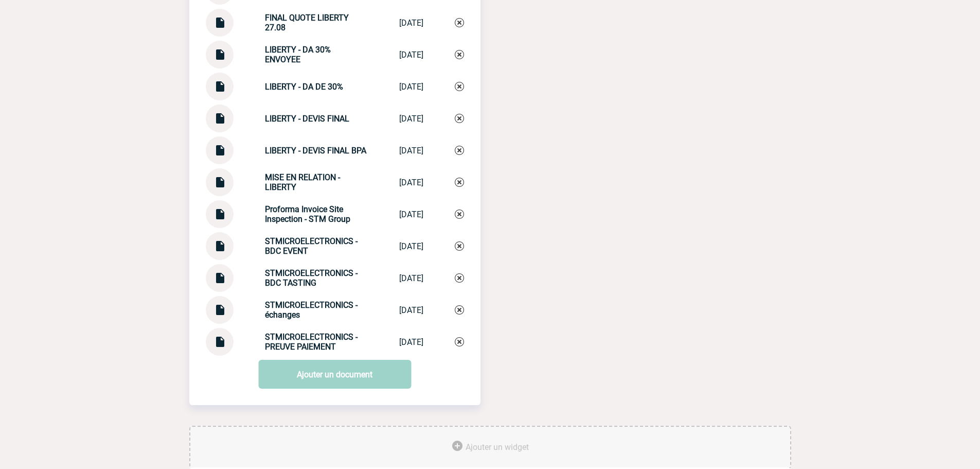  What do you see at coordinates (315, 150) in the screenshot?
I see `strong: LIBERTY - DEVIS FINAL BPA` at bounding box center [315, 150].